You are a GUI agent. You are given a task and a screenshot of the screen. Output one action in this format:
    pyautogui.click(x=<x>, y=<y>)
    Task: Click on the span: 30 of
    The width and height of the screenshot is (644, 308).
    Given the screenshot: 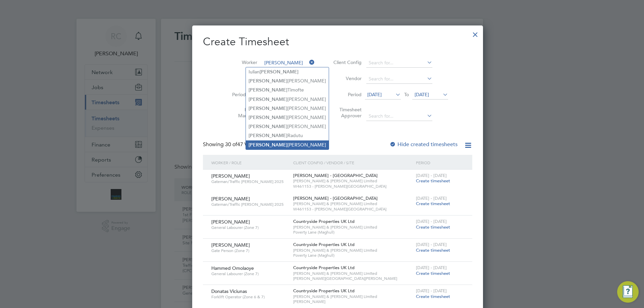 What is the action you would take?
    pyautogui.click(x=231, y=144)
    